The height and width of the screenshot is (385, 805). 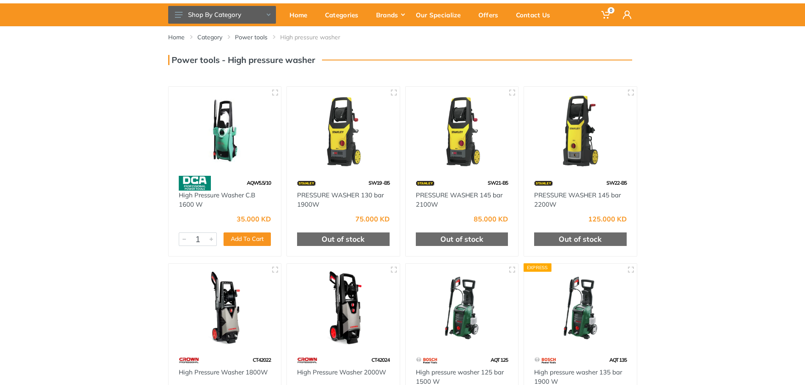 What do you see at coordinates (259, 183) in the screenshot?
I see `span: AQW5.5/10` at bounding box center [259, 183].